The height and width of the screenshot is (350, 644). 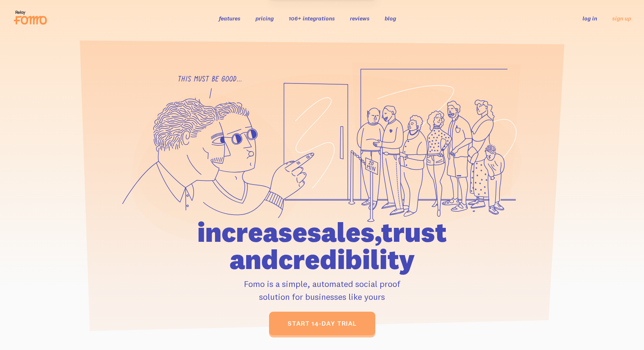 What do you see at coordinates (322, 324) in the screenshot?
I see `a: start 14-day trial` at bounding box center [322, 324].